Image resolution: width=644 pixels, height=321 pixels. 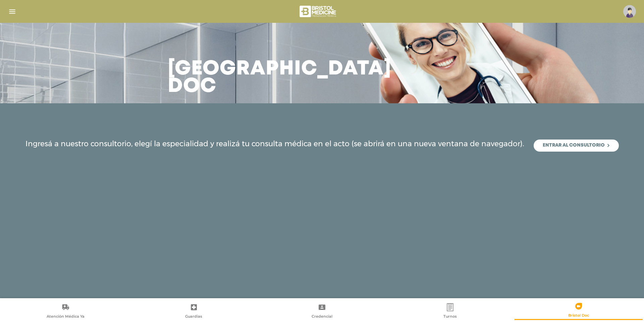 I want to click on span: Bristol Doc, so click(x=579, y=316).